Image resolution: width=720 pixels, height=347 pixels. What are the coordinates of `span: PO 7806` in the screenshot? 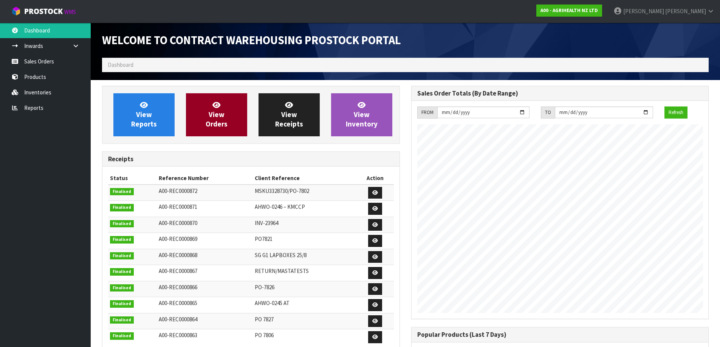 It's located at (264, 335).